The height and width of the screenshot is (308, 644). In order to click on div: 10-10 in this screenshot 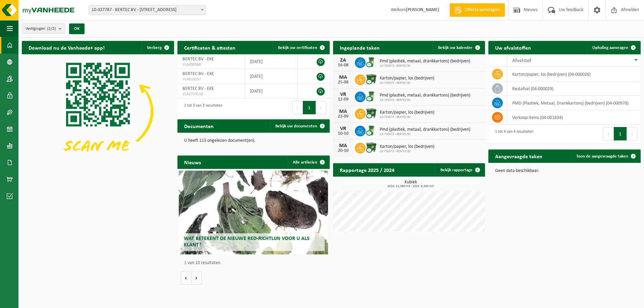, I will do `click(343, 134)`.